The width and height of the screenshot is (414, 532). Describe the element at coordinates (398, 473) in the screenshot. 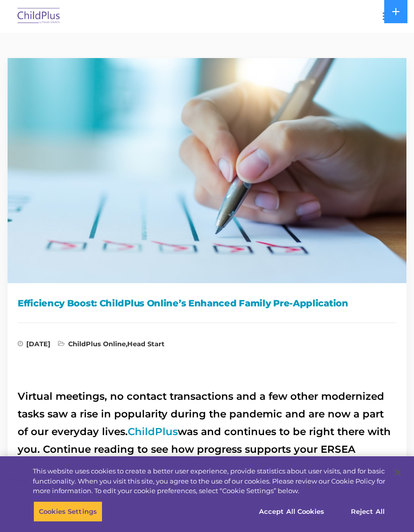

I see `button: Close` at that location.